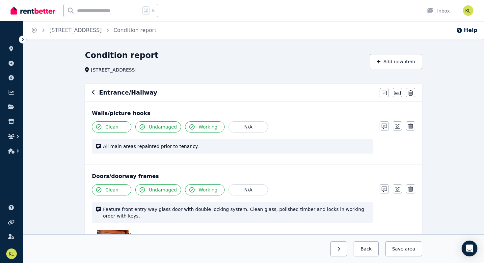  Describe the element at coordinates (135, 30) in the screenshot. I see `a: Condition report` at that location.